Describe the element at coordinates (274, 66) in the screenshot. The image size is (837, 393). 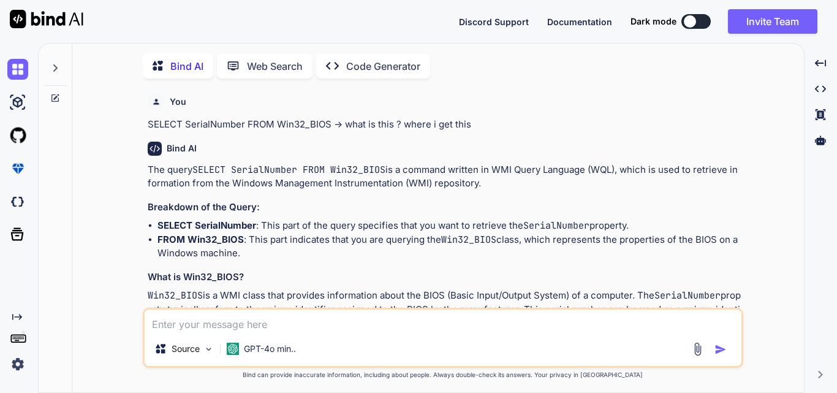
I see `p: Web Search` at that location.